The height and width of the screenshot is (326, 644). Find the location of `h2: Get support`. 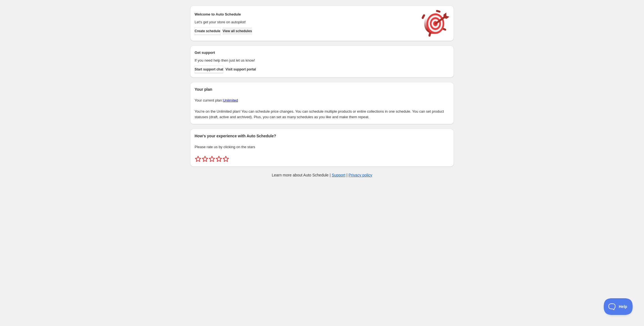

h2: Get support is located at coordinates (305, 53).